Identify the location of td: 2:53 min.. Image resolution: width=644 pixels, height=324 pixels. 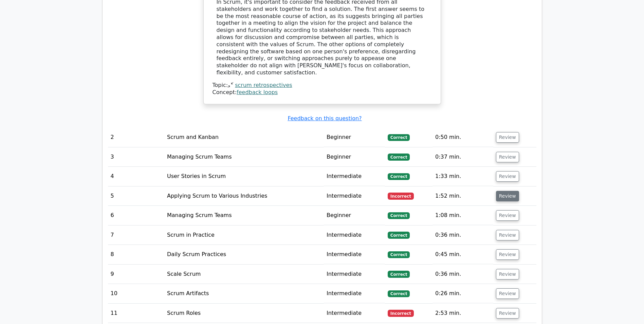
(463, 313).